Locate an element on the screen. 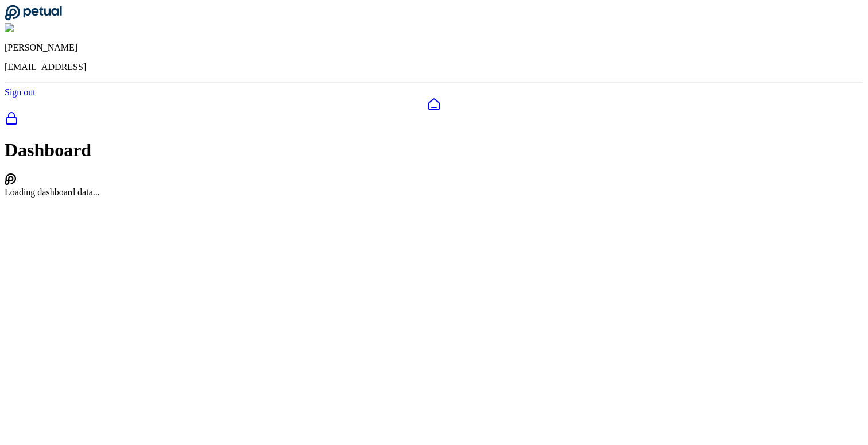 The width and height of the screenshot is (868, 445). a: Go to Dashboard is located at coordinates (33, 17).